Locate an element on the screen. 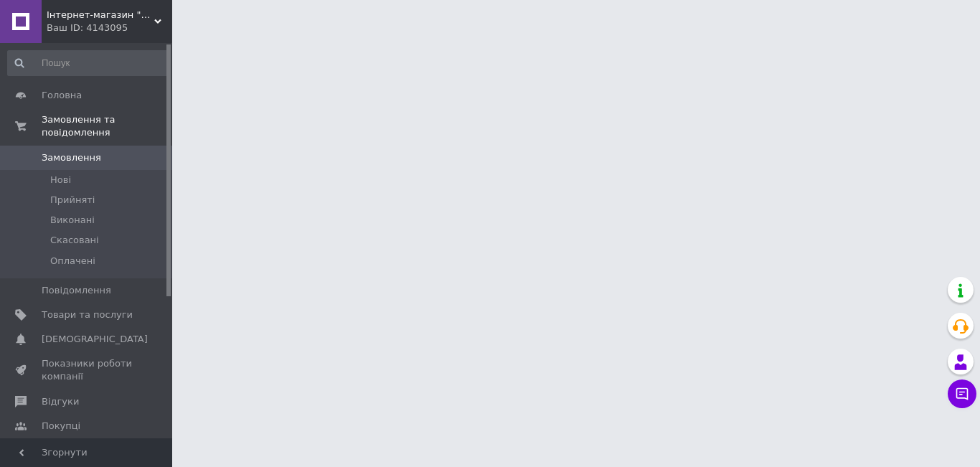 Image resolution: width=980 pixels, height=467 pixels. span: Повідомлення is located at coordinates (76, 290).